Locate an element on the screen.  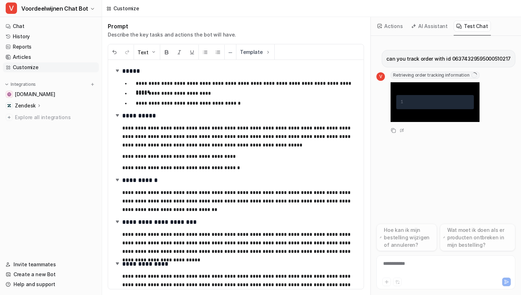
p: Zendesk is located at coordinates (25, 106).